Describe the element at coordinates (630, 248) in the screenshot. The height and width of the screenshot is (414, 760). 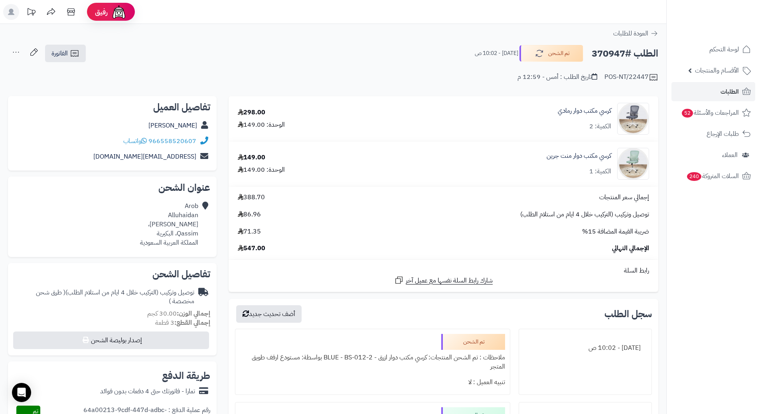
I see `span: الإجمالي النهائي` at that location.